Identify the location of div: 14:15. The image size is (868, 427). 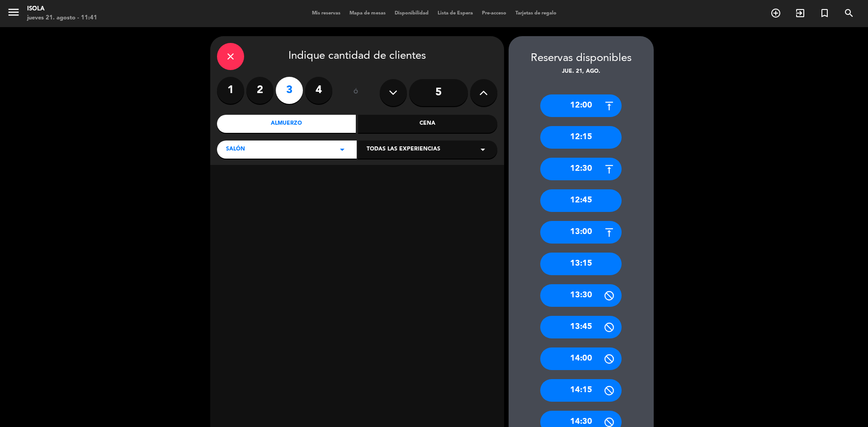
(581, 390).